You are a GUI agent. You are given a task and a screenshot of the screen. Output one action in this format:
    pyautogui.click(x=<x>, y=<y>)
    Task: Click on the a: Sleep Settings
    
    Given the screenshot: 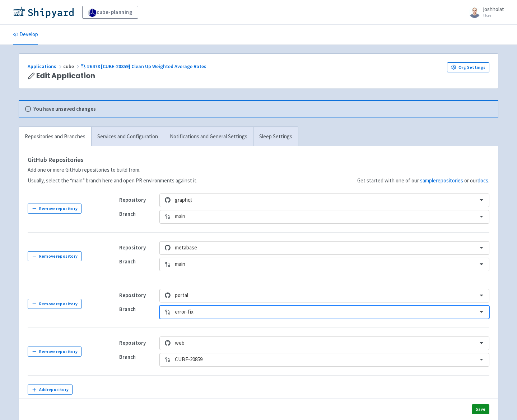 What is the action you would take?
    pyautogui.click(x=275, y=137)
    